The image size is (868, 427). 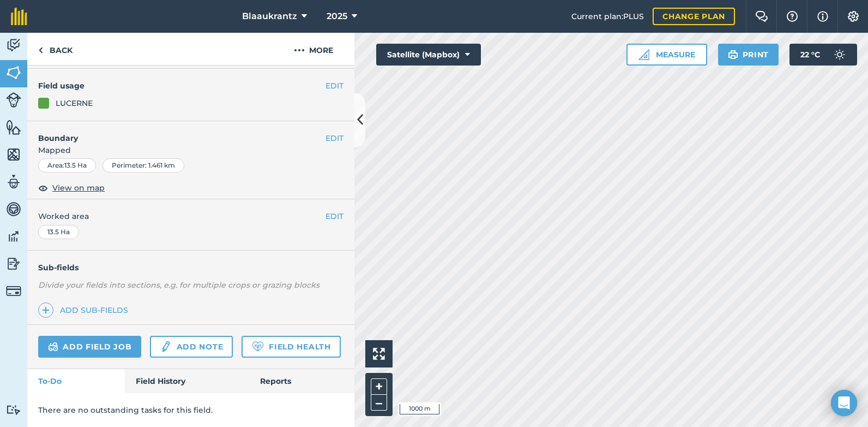 What do you see at coordinates (191, 267) in the screenshot?
I see `h4: Sub-fields` at bounding box center [191, 267].